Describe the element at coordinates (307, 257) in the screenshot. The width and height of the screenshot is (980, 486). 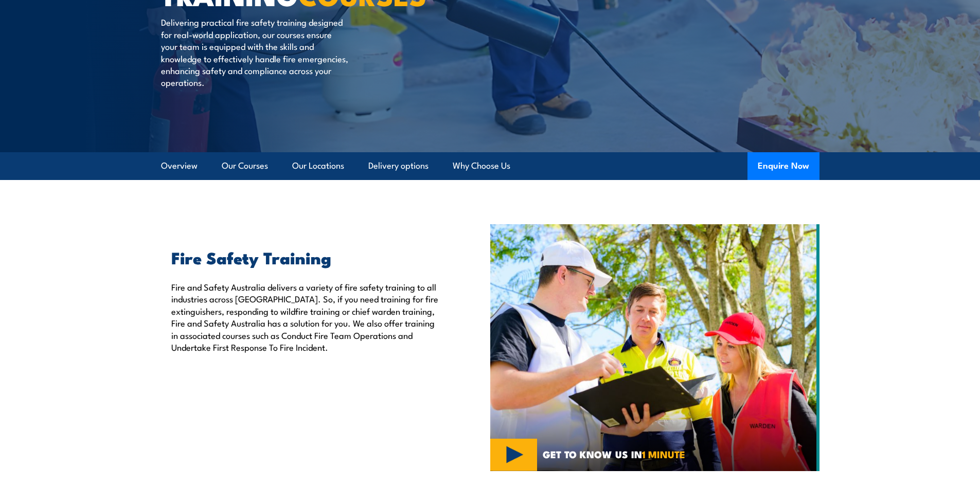
I see `h2: Fire Safety Training` at that location.